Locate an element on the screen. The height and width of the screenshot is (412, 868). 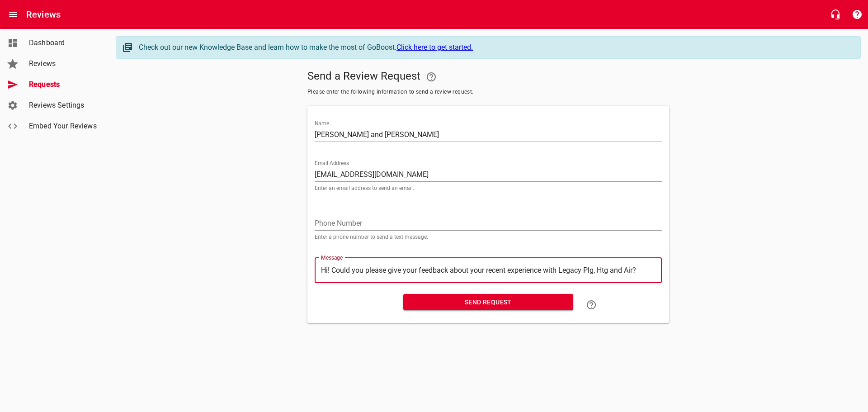
span: Dashboard is located at coordinates (63, 43).